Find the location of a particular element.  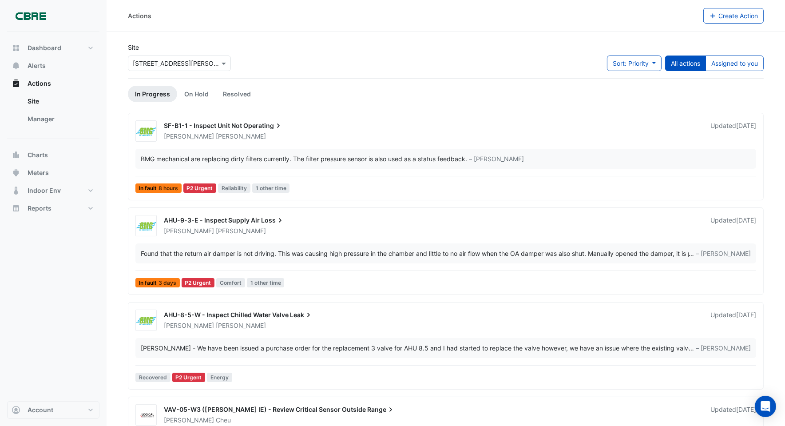

img: Logical Building Automation is located at coordinates (146, 415).